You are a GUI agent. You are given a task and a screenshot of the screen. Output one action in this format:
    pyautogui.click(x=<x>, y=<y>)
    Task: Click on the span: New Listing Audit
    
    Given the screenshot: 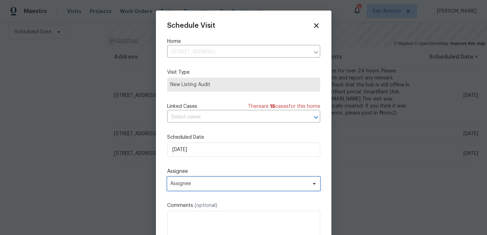 What is the action you would take?
    pyautogui.click(x=244, y=85)
    